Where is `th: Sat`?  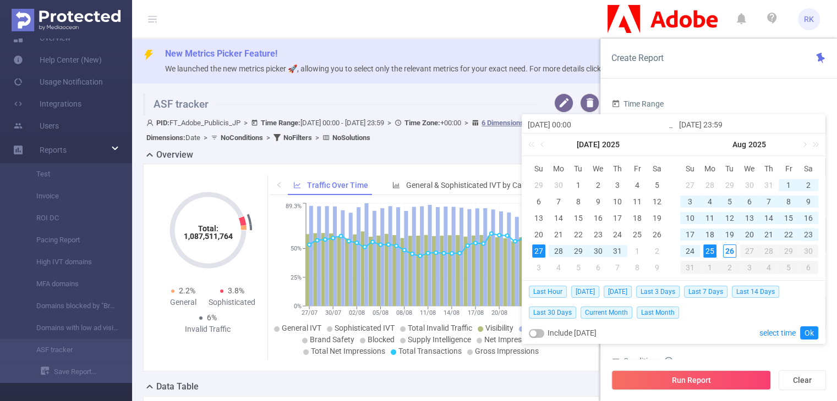
th: Sat is located at coordinates (808, 169).